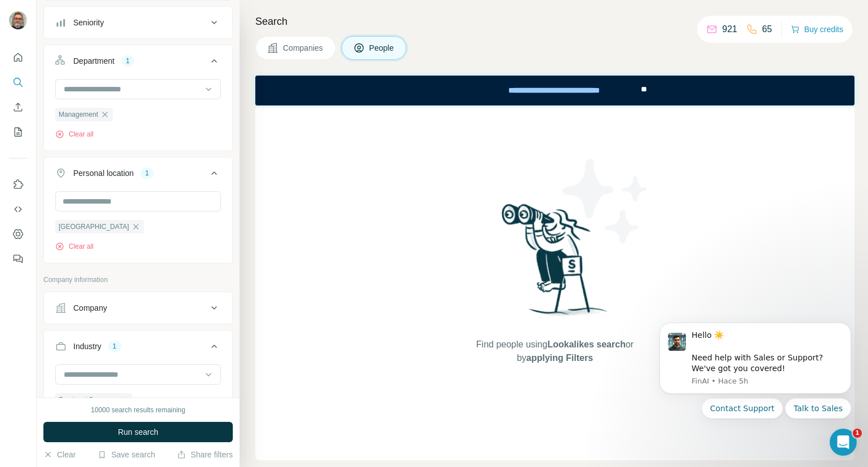 This screenshot has width=868, height=467. I want to click on span: Management, so click(78, 115).